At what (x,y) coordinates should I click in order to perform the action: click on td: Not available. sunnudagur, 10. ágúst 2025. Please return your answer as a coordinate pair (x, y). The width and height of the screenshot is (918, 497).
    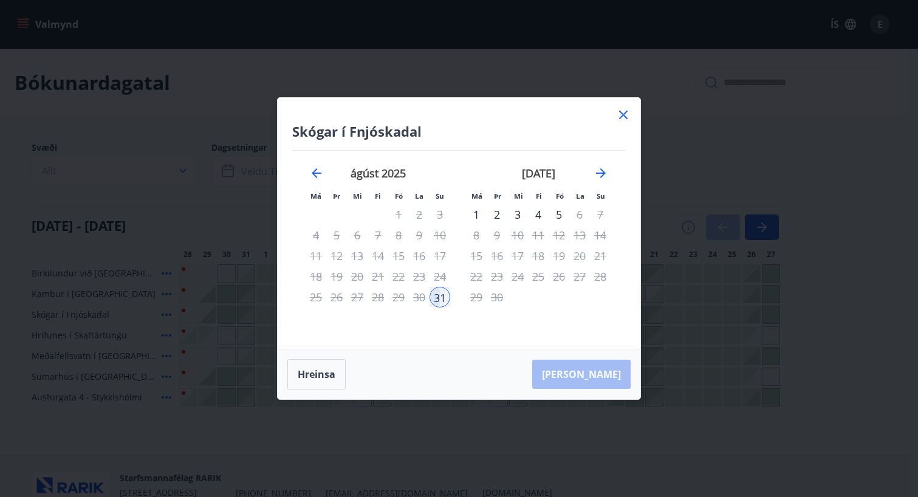
    Looking at the image, I should click on (440, 235).